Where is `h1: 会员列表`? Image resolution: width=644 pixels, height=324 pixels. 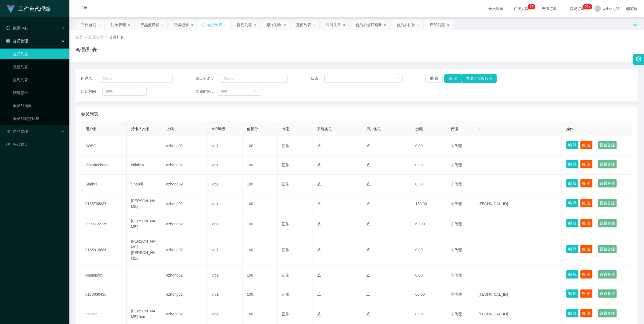
h1: 会员列表 is located at coordinates (86, 50).